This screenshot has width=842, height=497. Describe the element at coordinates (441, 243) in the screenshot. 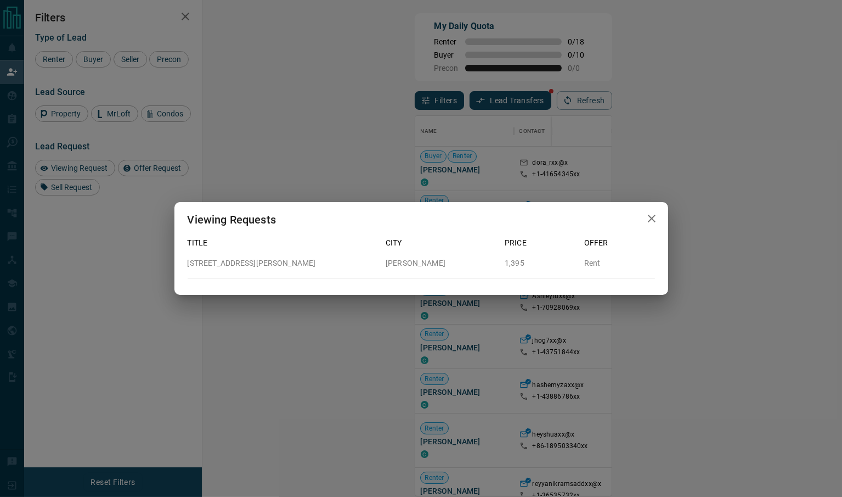

I see `p: City` at that location.